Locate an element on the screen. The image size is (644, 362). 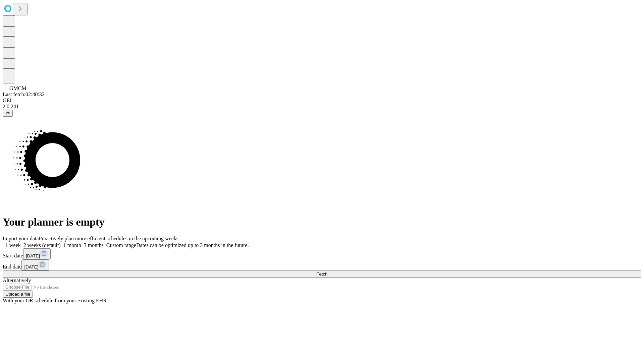
span: Import your data is located at coordinates (21, 238).